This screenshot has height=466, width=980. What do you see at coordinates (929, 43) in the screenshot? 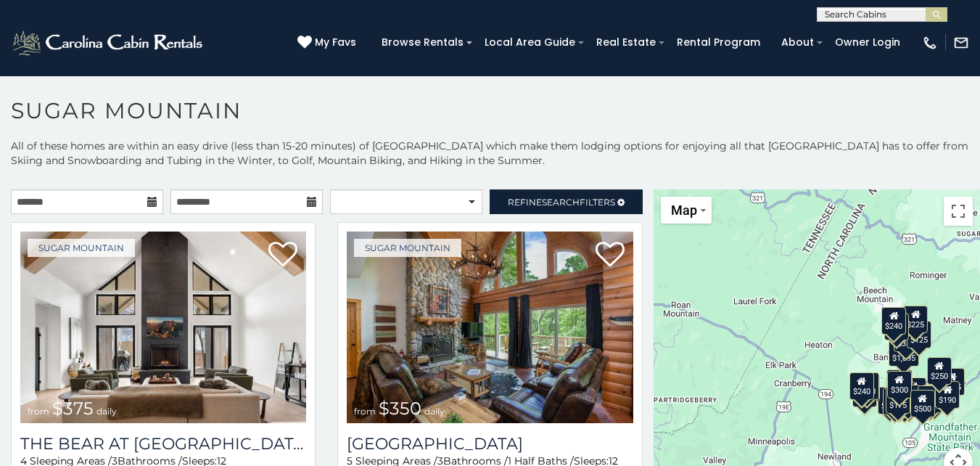
I see `img: phone-regular-white.png` at bounding box center [929, 43].